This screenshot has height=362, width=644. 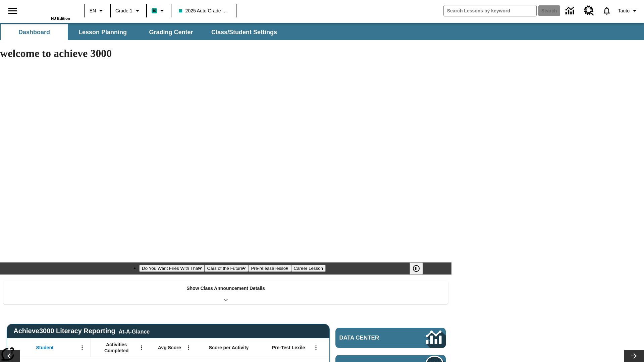 What do you see at coordinates (227, 269) in the screenshot?
I see `button: Slide 2 Cars of the Future?` at bounding box center [227, 269].